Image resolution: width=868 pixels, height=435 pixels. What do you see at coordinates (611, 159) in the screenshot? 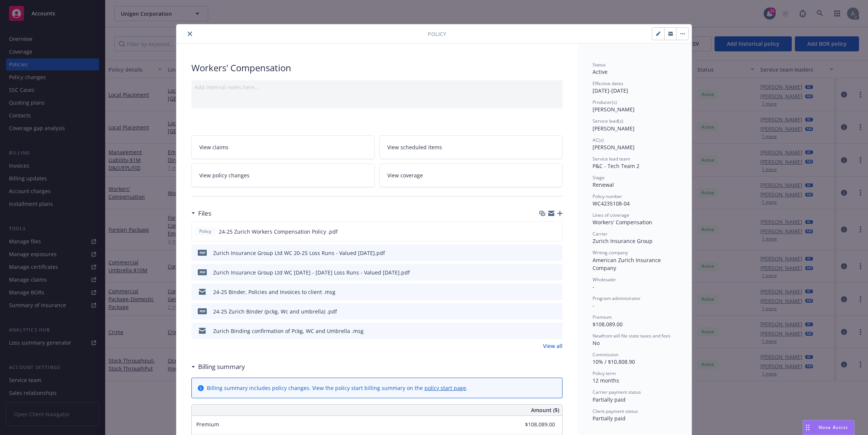
I see `span: Service lead team` at bounding box center [611, 159].